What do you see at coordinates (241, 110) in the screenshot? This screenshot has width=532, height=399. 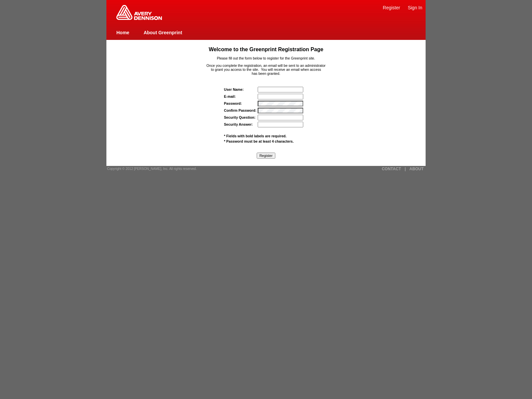 I see `label: Confirm Password:` at bounding box center [241, 110].